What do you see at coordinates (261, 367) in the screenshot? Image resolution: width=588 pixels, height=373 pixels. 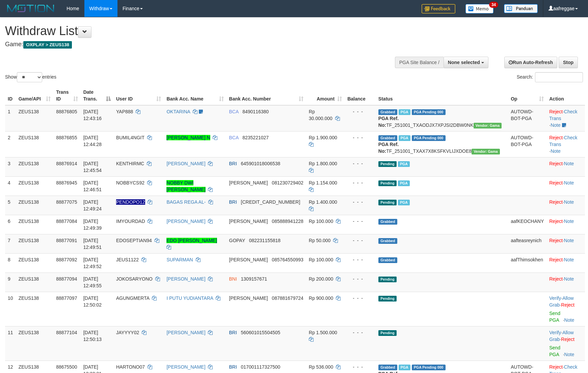 I see `span: Copy 017001117327500 to clipboard` at bounding box center [261, 367].